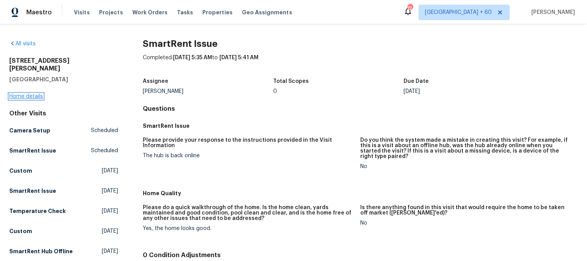  Describe the element at coordinates (41, 251) in the screenshot. I see `h5: SmartRent Hub Offline` at that location.